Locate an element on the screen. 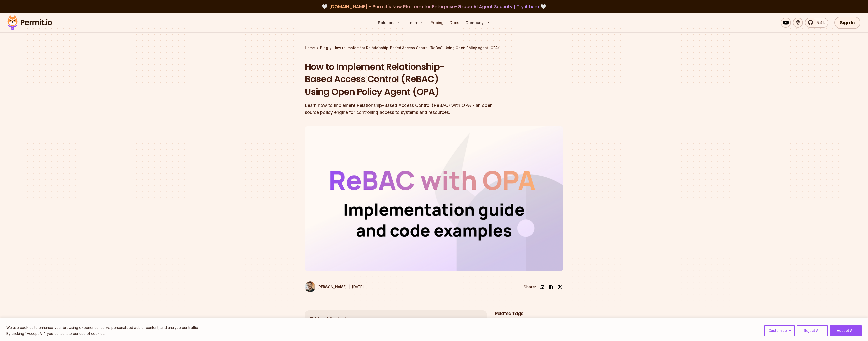 This screenshot has width=868, height=341. button: Reject All is located at coordinates (812, 331).